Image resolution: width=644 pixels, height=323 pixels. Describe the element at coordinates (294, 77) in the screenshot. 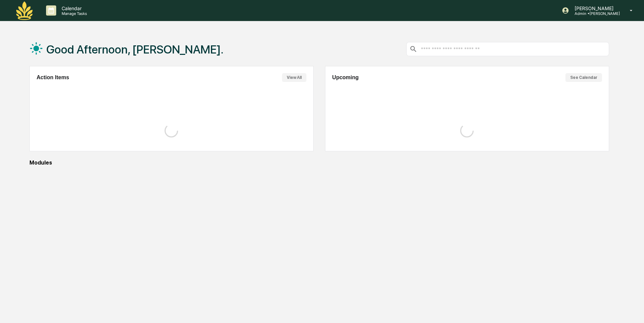

I see `a: View All` at that location.